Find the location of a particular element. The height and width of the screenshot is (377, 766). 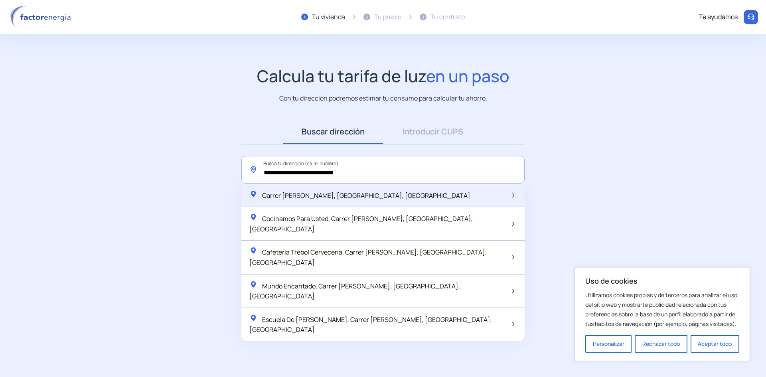

a: Introducir CUPS is located at coordinates (433, 132).